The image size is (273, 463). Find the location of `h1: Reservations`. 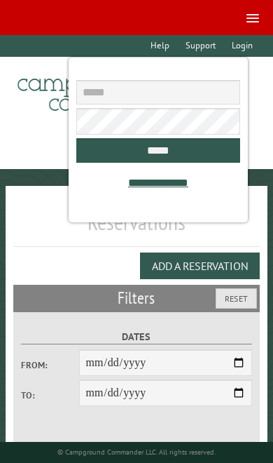

h1: Reservations is located at coordinates (136, 227).